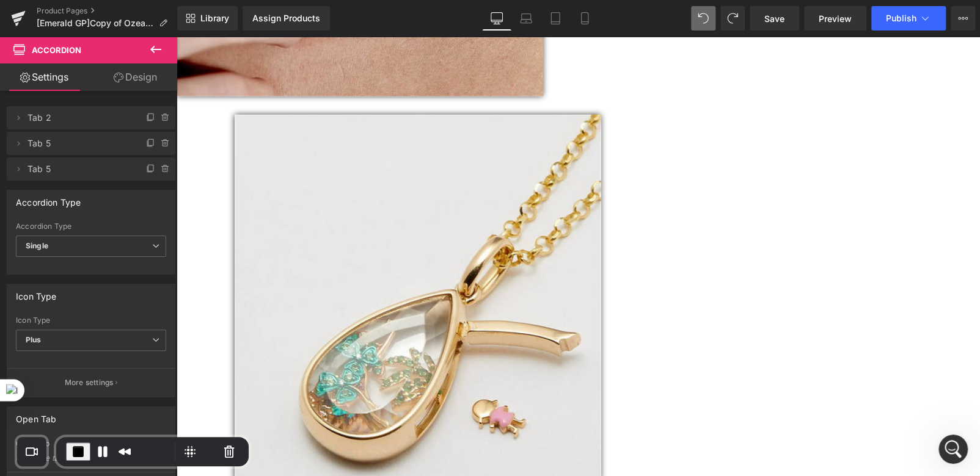  I want to click on div: Open one tab as default, so click(71, 459).